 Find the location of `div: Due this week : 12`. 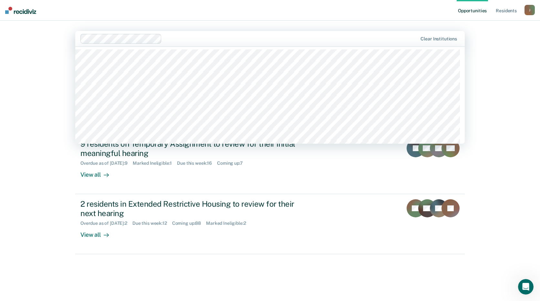

div: Due this week : 12 is located at coordinates (152, 223).